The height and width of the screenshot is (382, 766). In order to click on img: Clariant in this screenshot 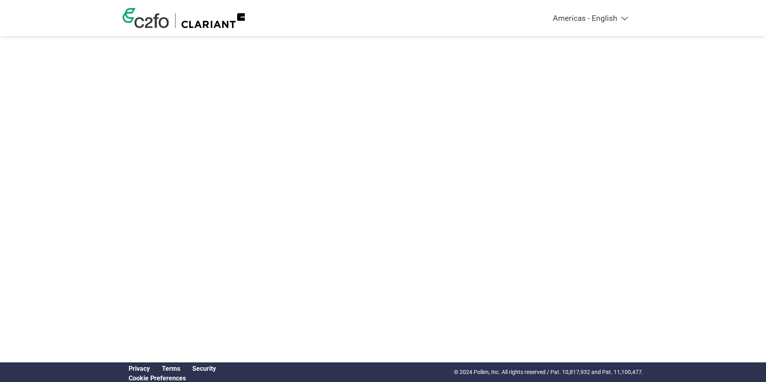, I will do `click(213, 20)`.